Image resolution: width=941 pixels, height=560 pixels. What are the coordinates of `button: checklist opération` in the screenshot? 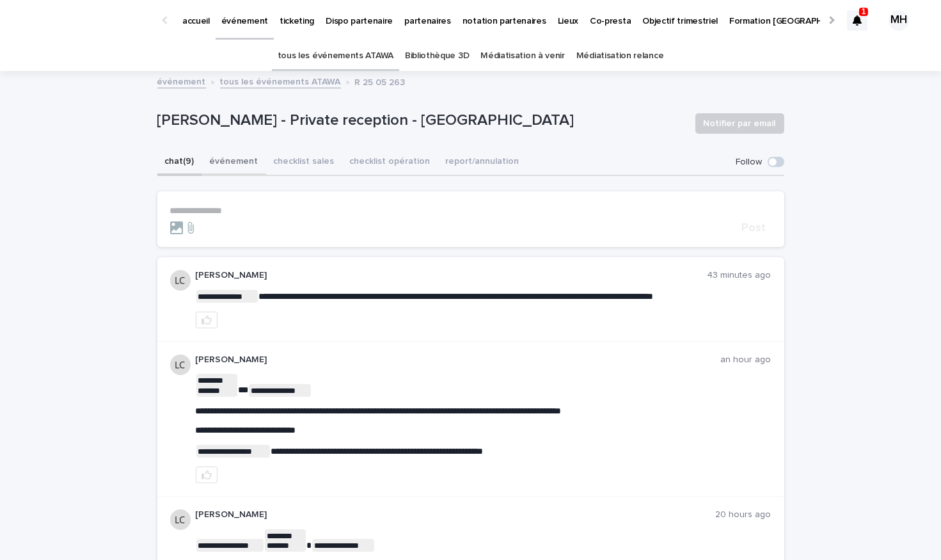 It's located at (390, 163).